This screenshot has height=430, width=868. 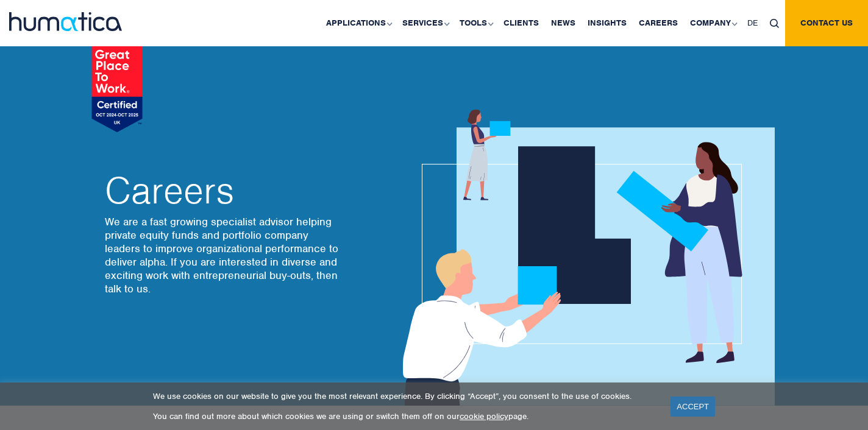 What do you see at coordinates (774, 23) in the screenshot?
I see `img: search_icon` at bounding box center [774, 23].